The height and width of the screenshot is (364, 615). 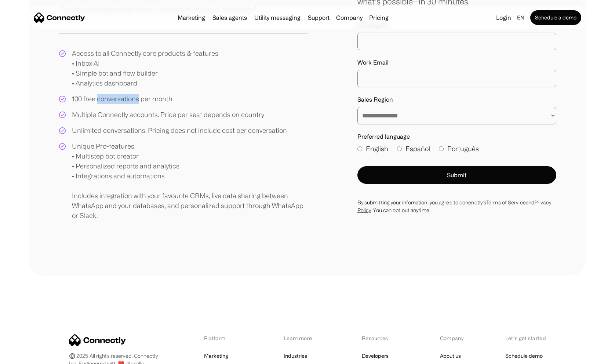 I want to click on label: English, so click(x=373, y=149).